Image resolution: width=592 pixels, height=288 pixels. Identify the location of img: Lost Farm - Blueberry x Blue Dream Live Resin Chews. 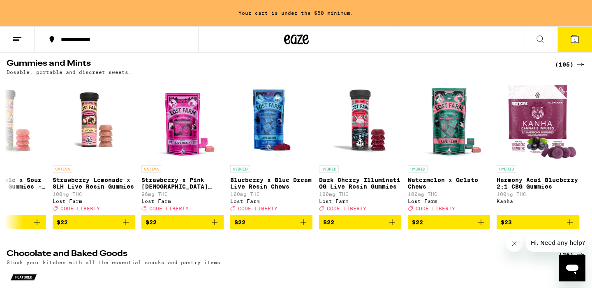
(271, 120).